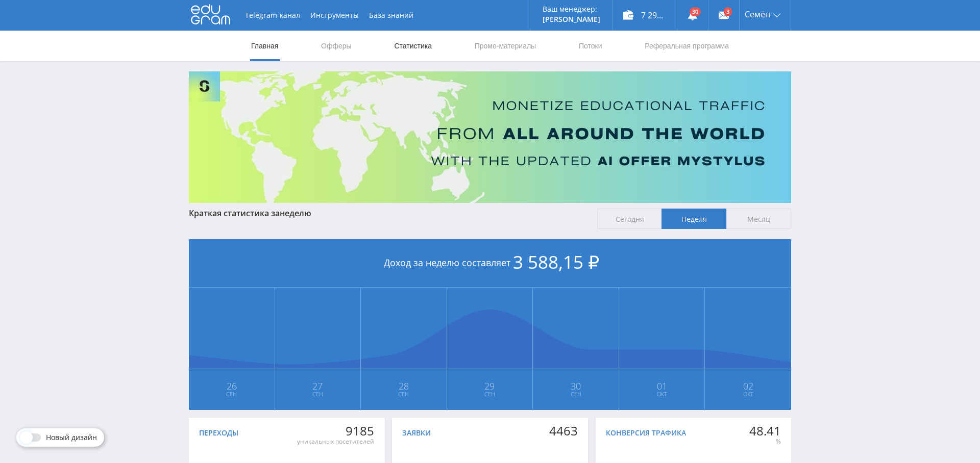  What do you see at coordinates (572, 9) in the screenshot?
I see `p: Ваш менеджер:` at bounding box center [572, 9].